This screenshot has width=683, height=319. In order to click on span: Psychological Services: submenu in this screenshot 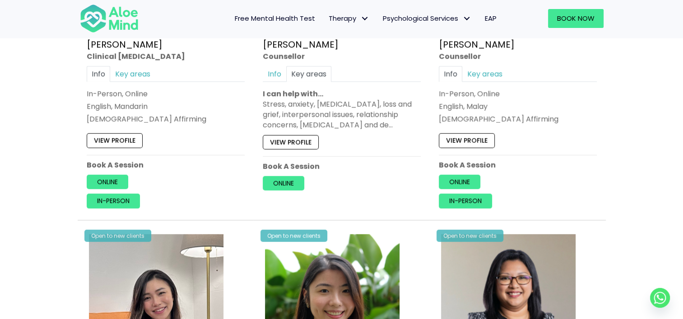, I will do `click(467, 19)`.